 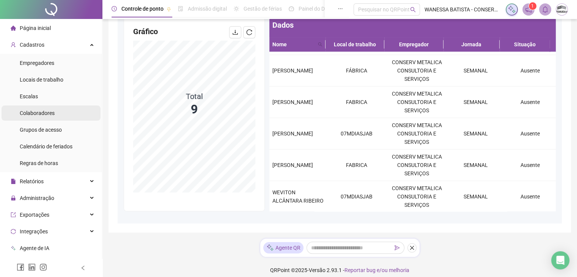 I want to click on span: file-done, so click(x=180, y=9).